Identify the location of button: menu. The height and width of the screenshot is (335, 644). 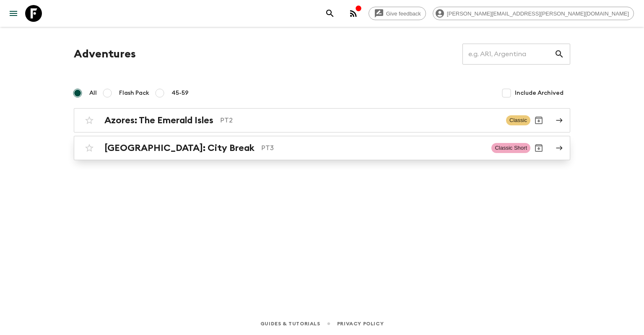
(13, 13).